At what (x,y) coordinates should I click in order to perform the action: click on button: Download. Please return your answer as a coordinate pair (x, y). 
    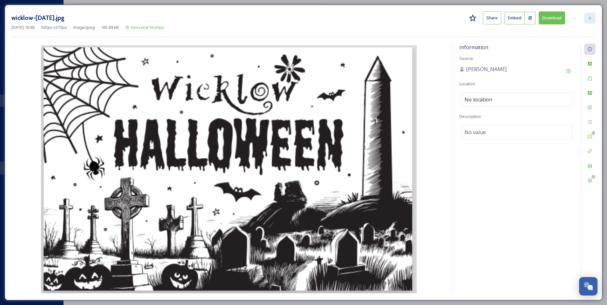
    Looking at the image, I should click on (552, 18).